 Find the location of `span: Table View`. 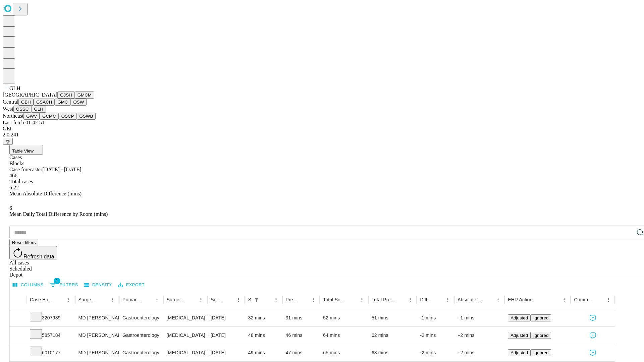

span: Table View is located at coordinates (23, 151).